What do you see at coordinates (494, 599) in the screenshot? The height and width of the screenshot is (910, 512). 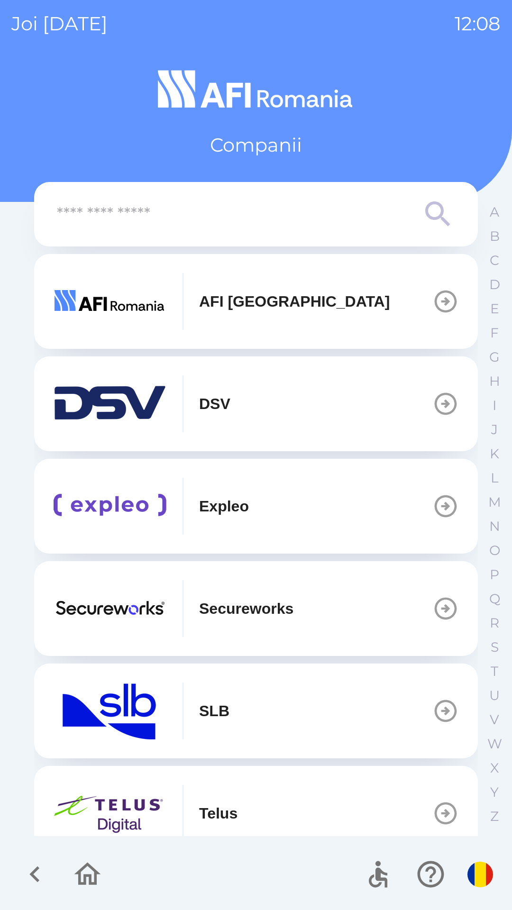 I see `p: Q` at bounding box center [494, 599].